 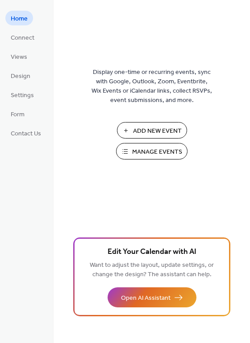 What do you see at coordinates (22, 94) in the screenshot?
I see `a: Settings` at bounding box center [22, 94].